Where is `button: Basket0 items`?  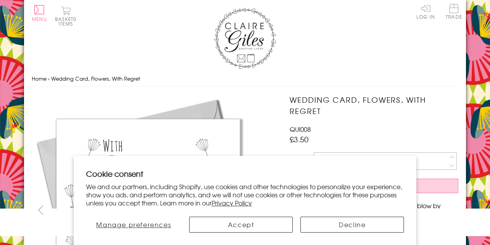 button: Basket0 items is located at coordinates (66, 16).